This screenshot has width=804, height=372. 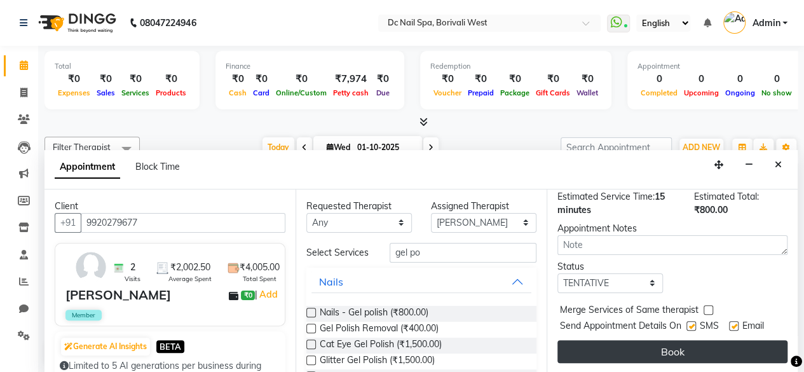 What do you see at coordinates (259, 267) in the screenshot?
I see `span: ₹4,005.00` at bounding box center [259, 267].